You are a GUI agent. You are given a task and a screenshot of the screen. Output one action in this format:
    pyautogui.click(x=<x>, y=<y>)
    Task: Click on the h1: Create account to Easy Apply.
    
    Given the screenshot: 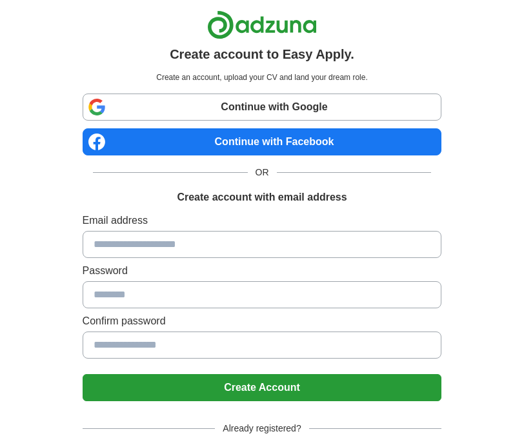 What is the action you would take?
    pyautogui.click(x=262, y=54)
    